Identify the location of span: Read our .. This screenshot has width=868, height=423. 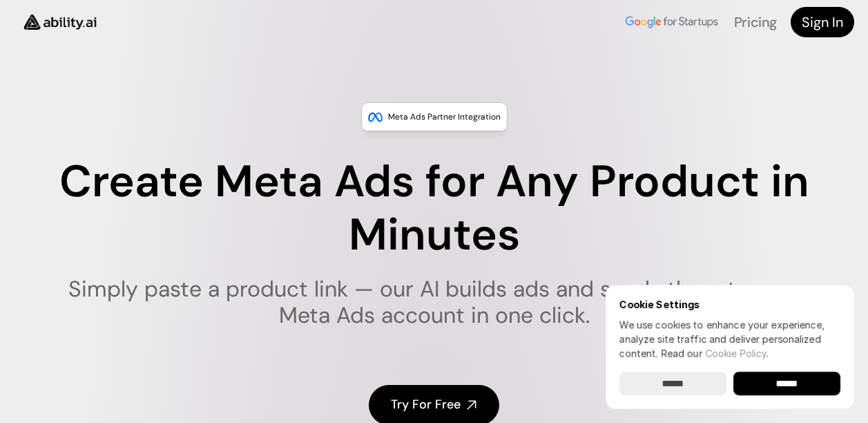
(715, 353).